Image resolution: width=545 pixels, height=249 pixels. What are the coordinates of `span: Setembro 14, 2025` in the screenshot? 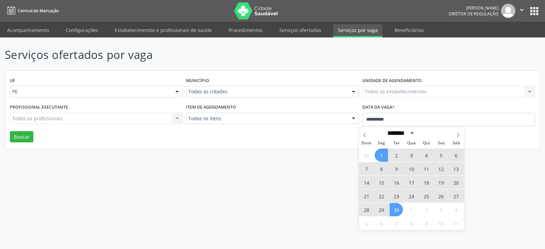 It's located at (366, 182).